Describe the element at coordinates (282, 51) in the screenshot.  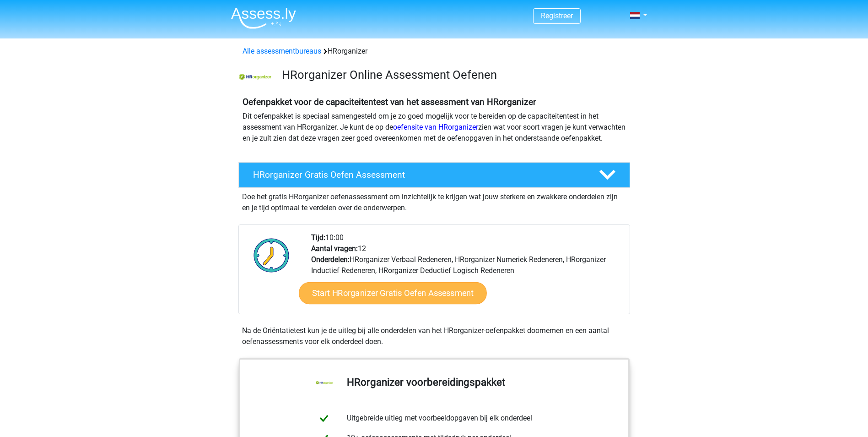
I see `a: Alle assessmentbureaus` at that location.